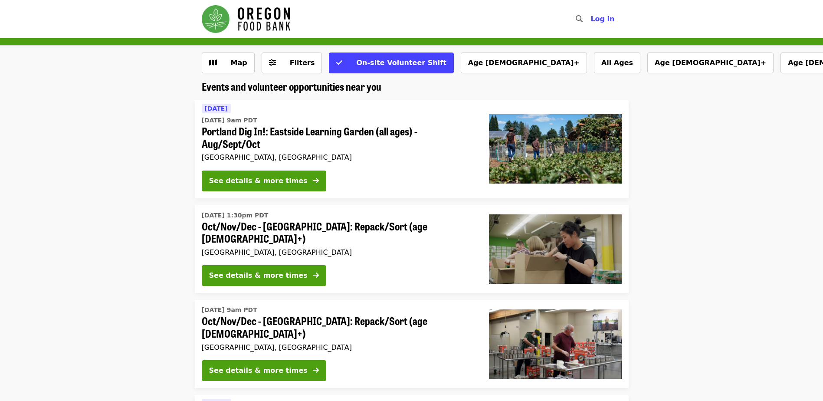 This screenshot has width=823, height=401. What do you see at coordinates (246, 19) in the screenshot?
I see `img: Oregon Food Bank - Home` at bounding box center [246, 19].